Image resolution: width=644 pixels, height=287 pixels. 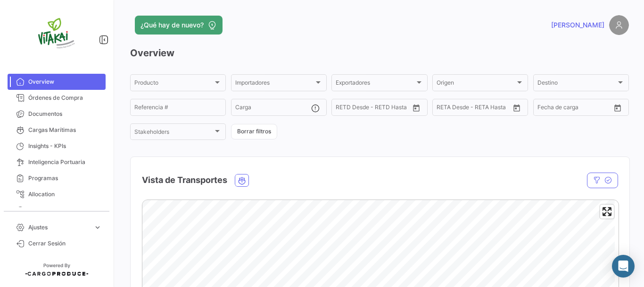 I want to click on span: Importadores, so click(x=274, y=84).